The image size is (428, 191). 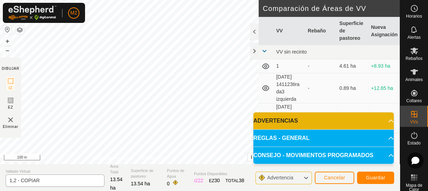 I want to click on span: Collares, so click(x=414, y=101).